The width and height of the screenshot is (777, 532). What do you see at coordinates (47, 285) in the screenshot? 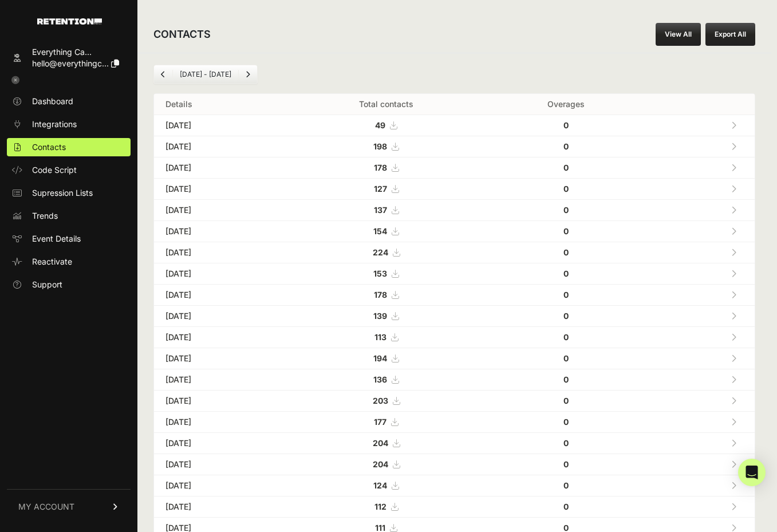
I see `span: Support` at bounding box center [47, 285].